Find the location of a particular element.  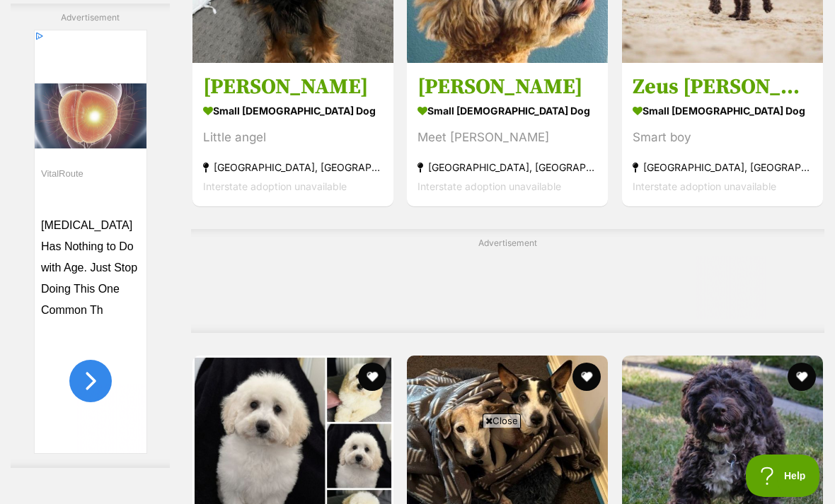

img: Enlarged Prostate Has Nothing to Do with Age. Just Stop Doing This One Common Th is located at coordinates (57, 86).